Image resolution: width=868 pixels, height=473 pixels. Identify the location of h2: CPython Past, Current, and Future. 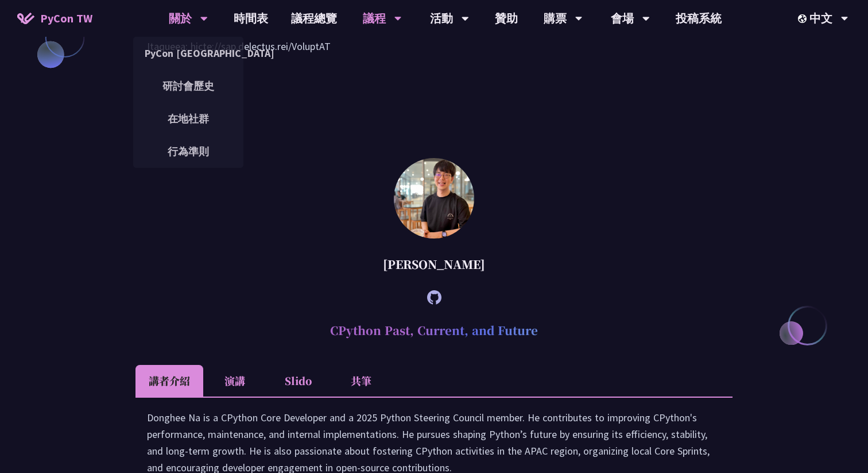
(434, 331).